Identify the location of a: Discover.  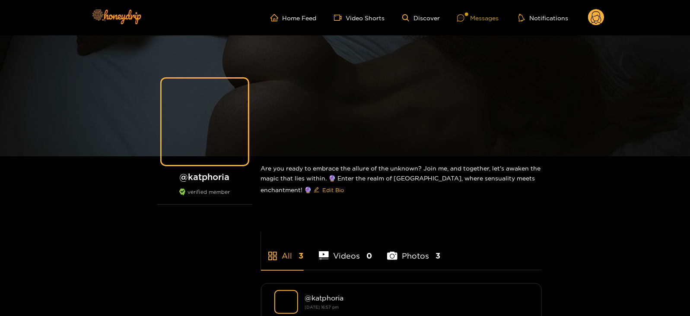
(421, 18).